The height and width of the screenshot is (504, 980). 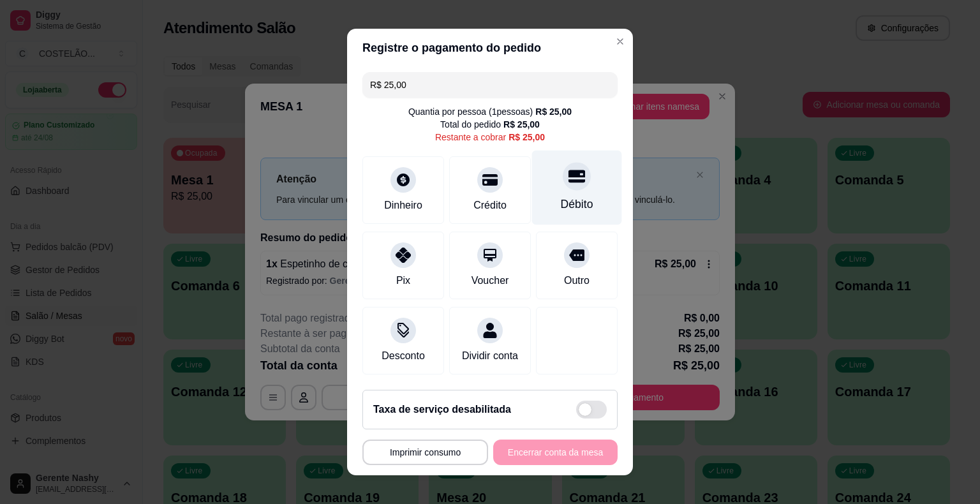 What do you see at coordinates (442, 410) in the screenshot?
I see `h2: Taxa de serviço desabilitada` at bounding box center [442, 410].